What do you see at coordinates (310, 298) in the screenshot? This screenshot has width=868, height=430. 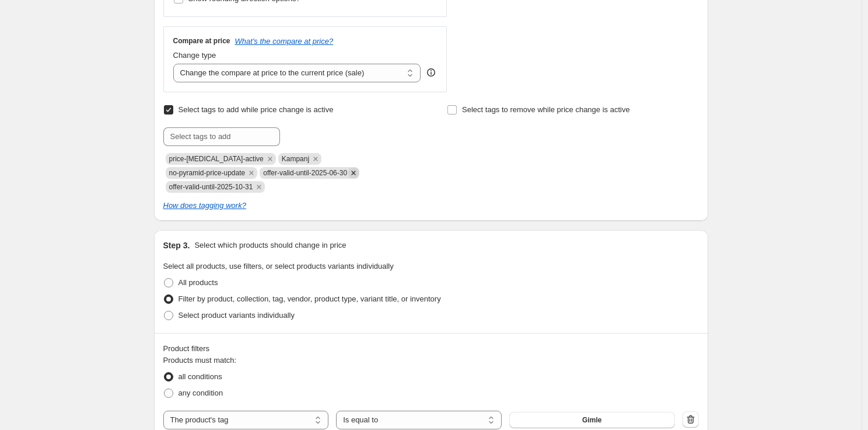 I see `span: Filter by product, collection, tag, vendor, product type, variant title, or inventory` at bounding box center [310, 298].